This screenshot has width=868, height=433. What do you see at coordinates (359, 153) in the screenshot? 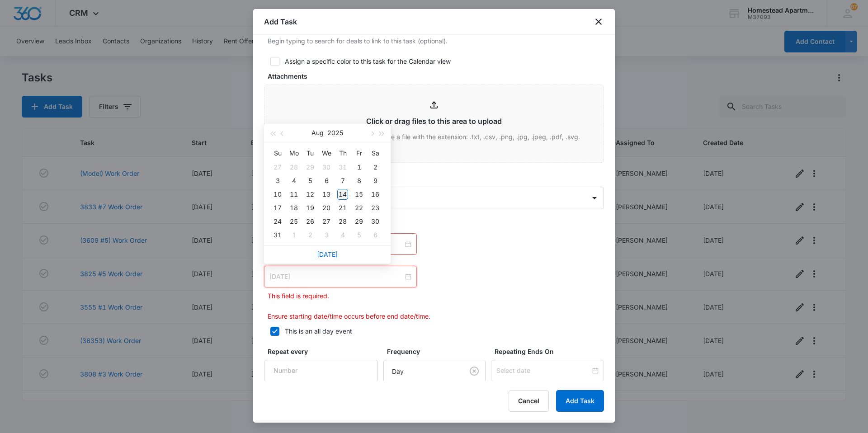
I see `th: Fr` at bounding box center [359, 153].